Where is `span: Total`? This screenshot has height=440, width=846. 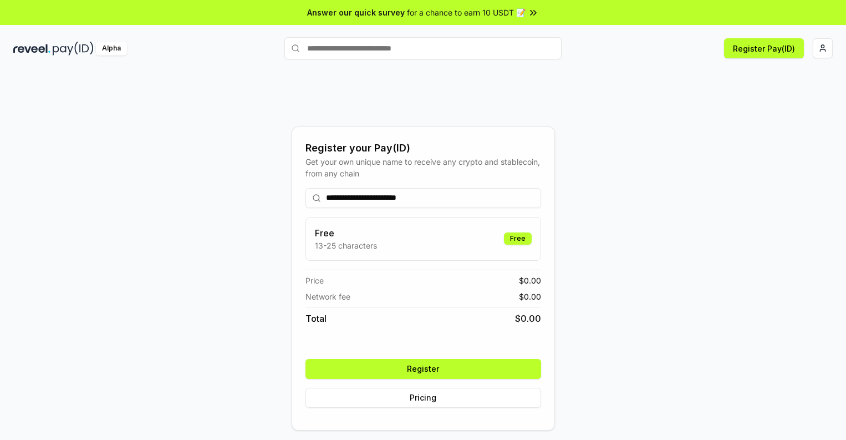 span: Total is located at coordinates (316, 318).